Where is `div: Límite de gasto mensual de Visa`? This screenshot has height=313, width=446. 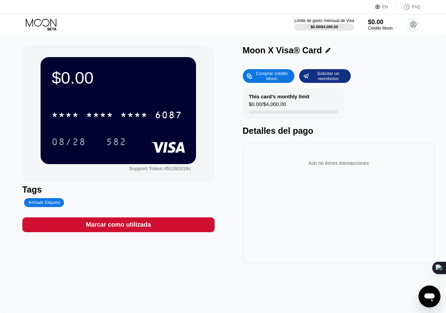 div: Límite de gasto mensual de Visa is located at coordinates (325, 21).